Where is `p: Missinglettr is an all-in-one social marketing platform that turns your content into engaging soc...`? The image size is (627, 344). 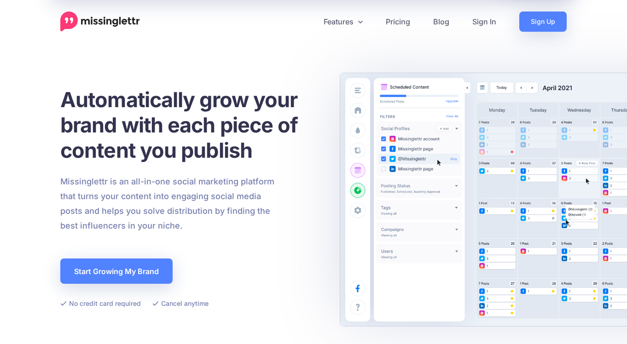 p: Missinglettr is an all-in-one social marketing platform that turns your content into engaging soc... is located at coordinates (167, 204).